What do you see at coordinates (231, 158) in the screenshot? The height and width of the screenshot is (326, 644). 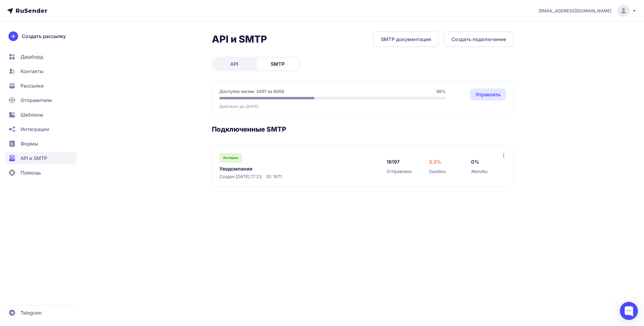 I see `span: Активен` at bounding box center [231, 158].